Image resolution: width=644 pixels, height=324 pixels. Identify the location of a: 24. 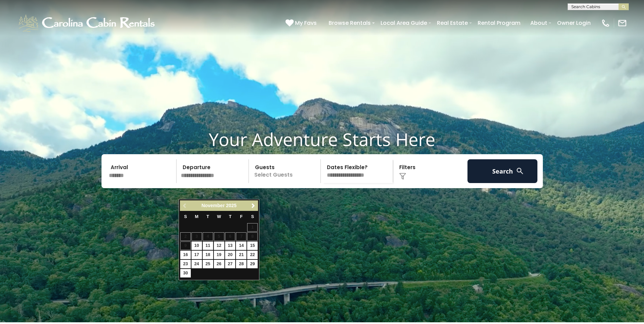
(196, 264).